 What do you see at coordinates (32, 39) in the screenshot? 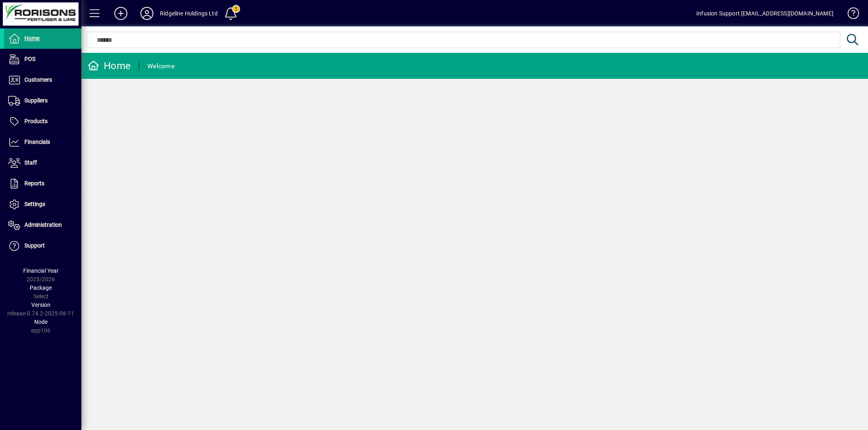
I see `span: Home` at bounding box center [32, 39].